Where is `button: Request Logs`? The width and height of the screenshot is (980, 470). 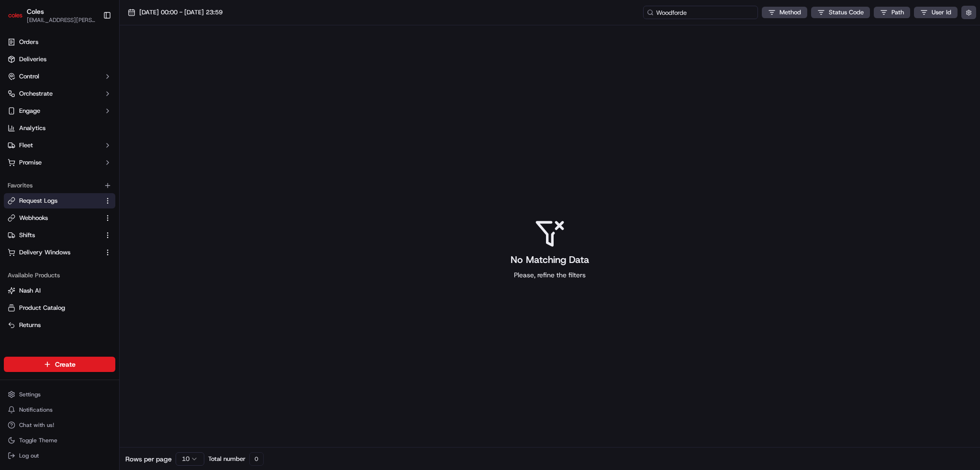
button: Request Logs is located at coordinates (59, 201).